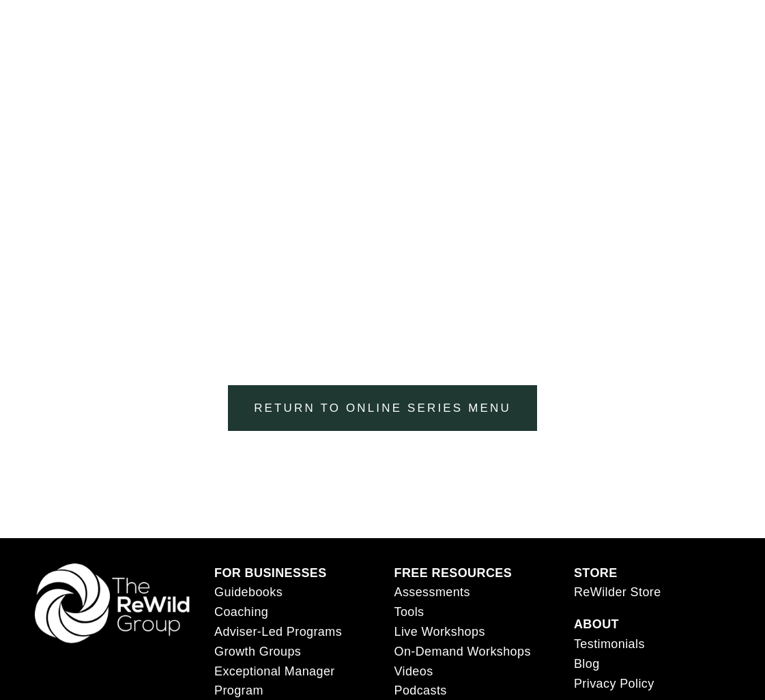 Image resolution: width=765 pixels, height=700 pixels. What do you see at coordinates (278, 631) in the screenshot?
I see `a: Adviser-Led Programs` at bounding box center [278, 631].